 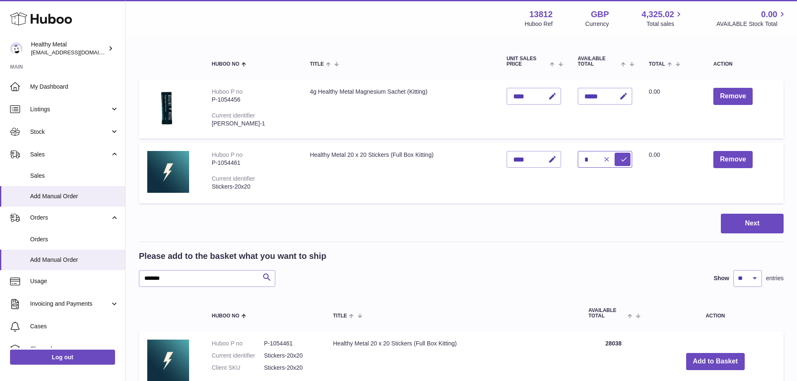 I want to click on div: Stickers-20x20, so click(x=252, y=187).